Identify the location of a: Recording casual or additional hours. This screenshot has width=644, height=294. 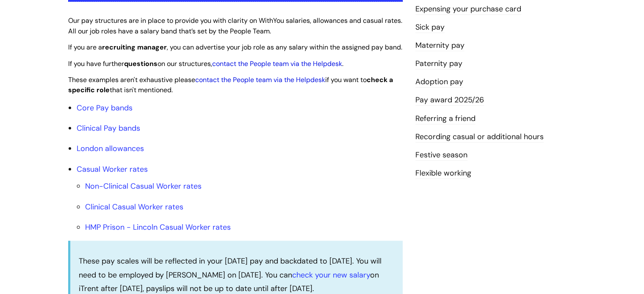
(479, 137).